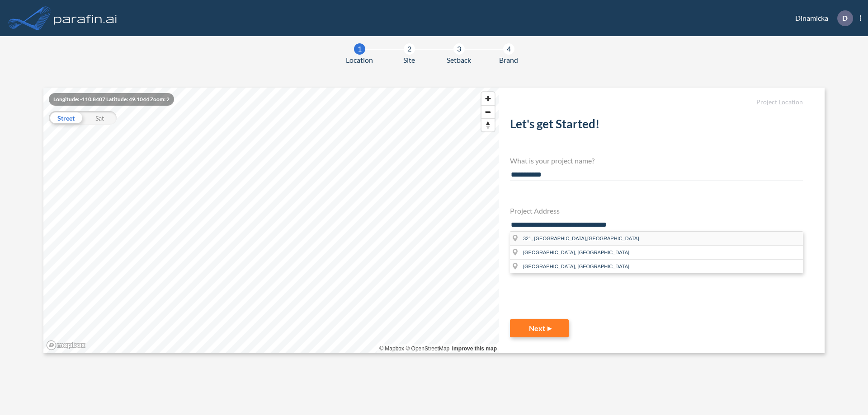  I want to click on div: 3, so click(459, 49).